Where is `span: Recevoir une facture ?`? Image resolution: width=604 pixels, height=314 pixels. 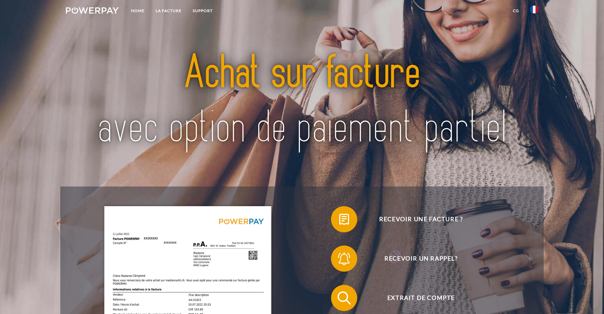
span: Recevoir une facture ? is located at coordinates (421, 219).